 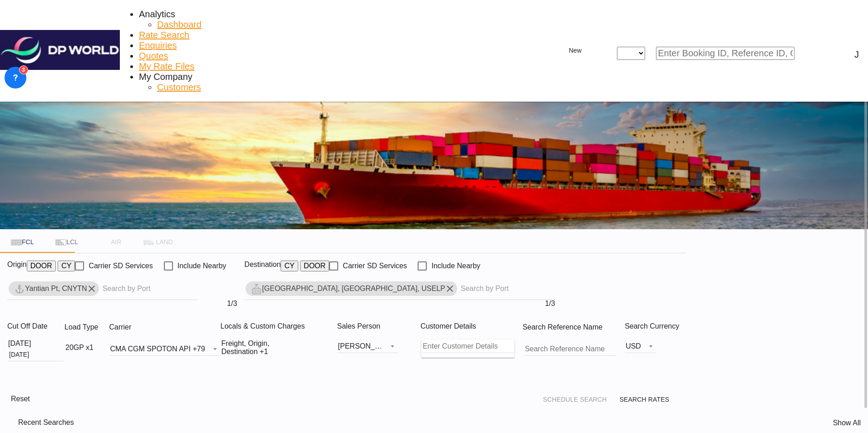 What do you see at coordinates (87, 327) in the screenshot?
I see `span: Load Type` at bounding box center [87, 327].